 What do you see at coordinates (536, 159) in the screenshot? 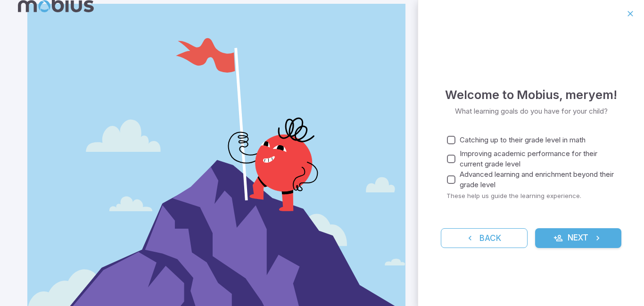
I see `span: Improving academic performance for their current grade level` at bounding box center [536, 159].